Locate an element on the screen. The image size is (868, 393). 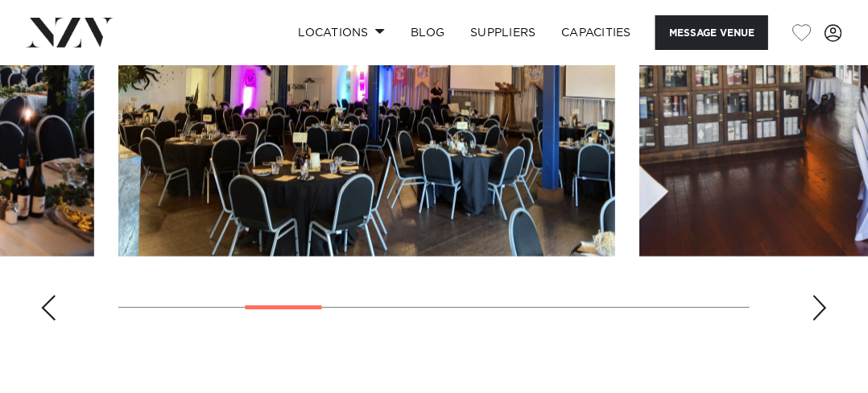
img: nzv-logo.png is located at coordinates (69, 32).